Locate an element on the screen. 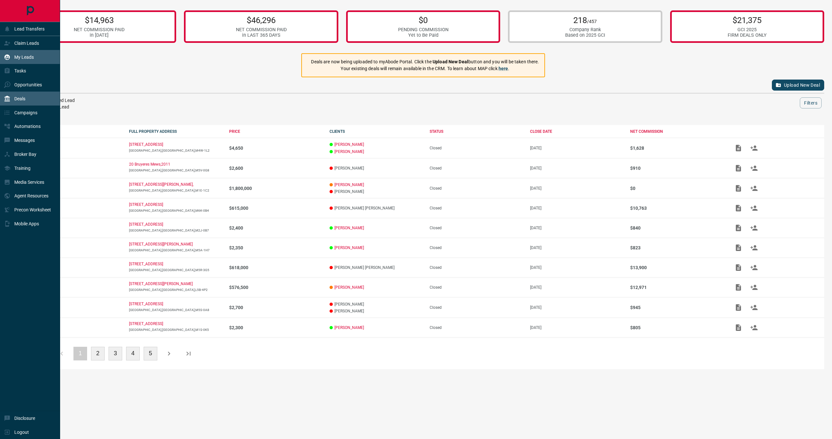  div: FULL PROPERTY ADDRESS is located at coordinates (176, 132).